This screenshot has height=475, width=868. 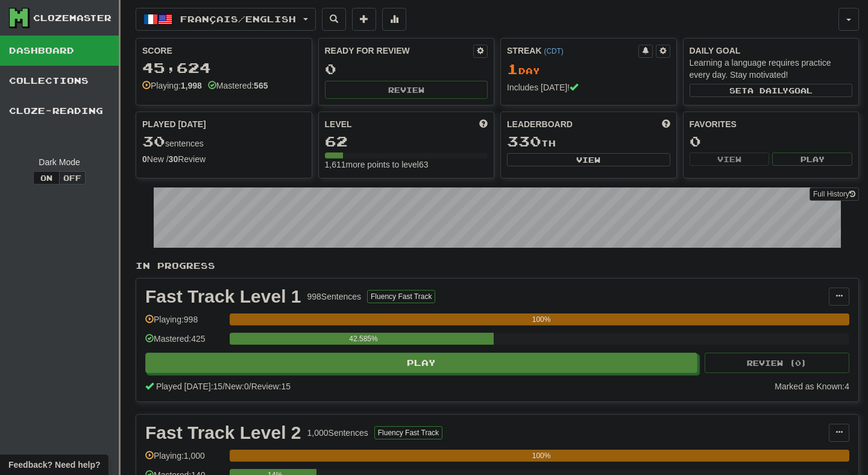 I want to click on div: Fast Track Level 1, so click(x=223, y=297).